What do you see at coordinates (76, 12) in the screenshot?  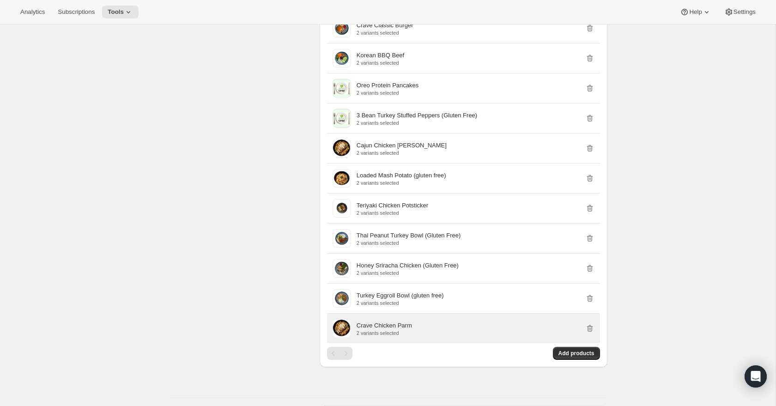 I see `button: Subscriptions` at bounding box center [76, 12].